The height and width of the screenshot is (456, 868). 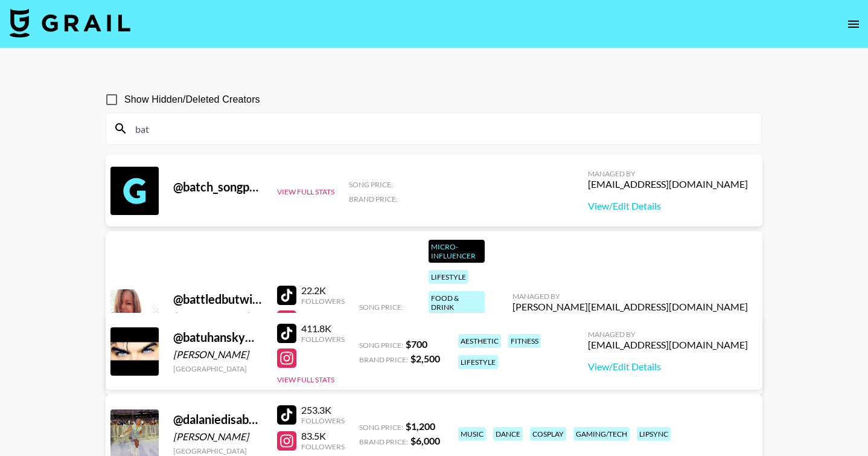 What do you see at coordinates (420, 425) in the screenshot?
I see `strong: $ 1,200` at bounding box center [420, 425].